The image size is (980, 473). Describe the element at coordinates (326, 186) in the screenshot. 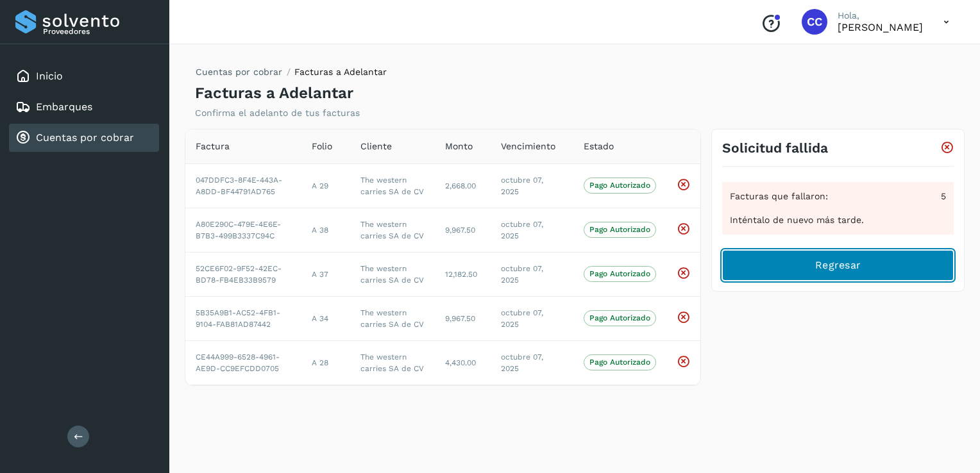

I see `td: A 29` at that location.